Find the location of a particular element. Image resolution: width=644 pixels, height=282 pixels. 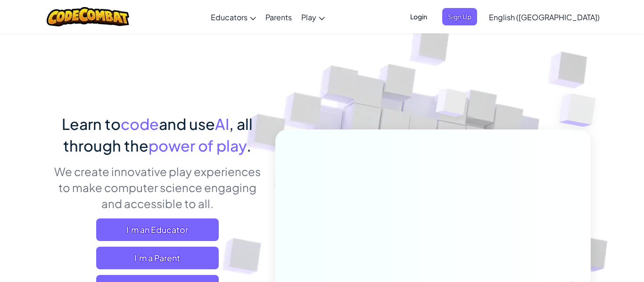

span: power of play is located at coordinates (197, 145).